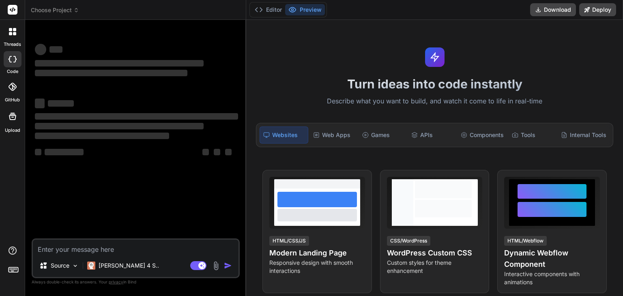  What do you see at coordinates (216, 266) in the screenshot?
I see `img: attachment` at bounding box center [216, 266].